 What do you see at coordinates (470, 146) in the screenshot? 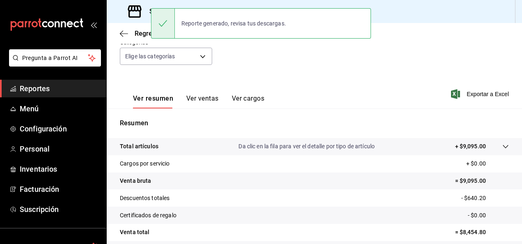
I see `p: + $9,095.00` at bounding box center [470, 146].